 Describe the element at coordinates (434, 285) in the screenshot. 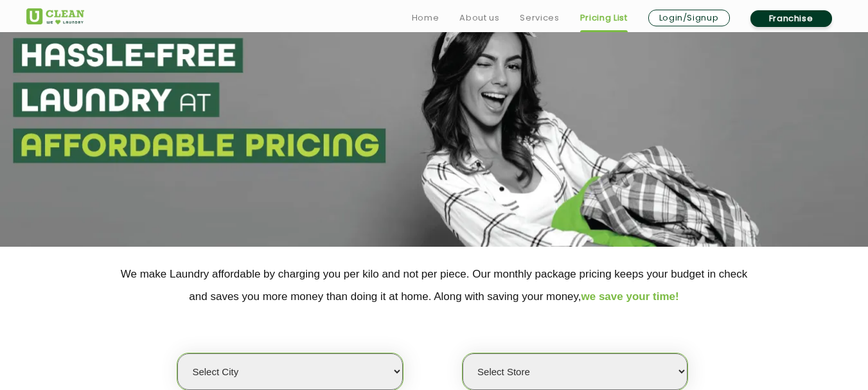

I see `p: We make Laundry affordable by charging you per kilo and not per piece. Our monthly package pricin...` at that location.